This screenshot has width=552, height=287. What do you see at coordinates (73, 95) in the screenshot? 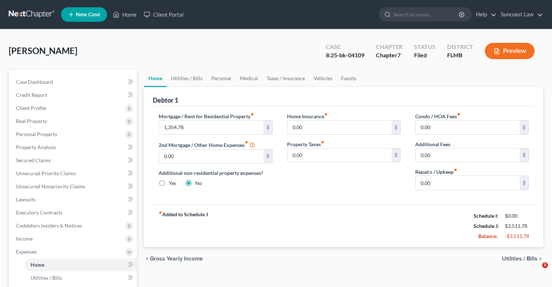
I see `a: Credit Report` at bounding box center [73, 95].